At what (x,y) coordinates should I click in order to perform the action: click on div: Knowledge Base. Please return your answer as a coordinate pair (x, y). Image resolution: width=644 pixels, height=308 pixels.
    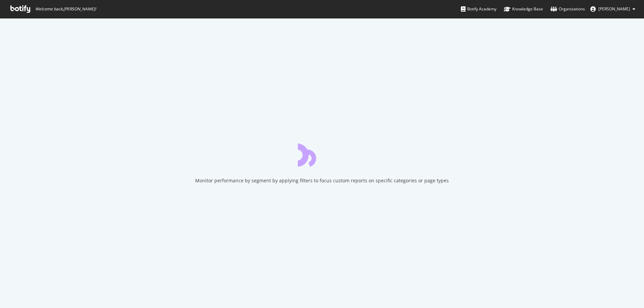
    Looking at the image, I should click on (523, 9).